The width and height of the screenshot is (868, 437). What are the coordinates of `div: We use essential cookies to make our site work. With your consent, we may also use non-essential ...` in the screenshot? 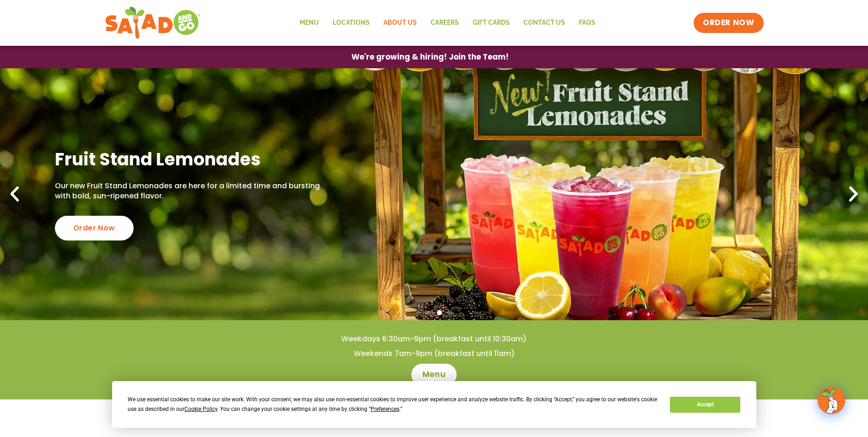 It's located at (393, 404).